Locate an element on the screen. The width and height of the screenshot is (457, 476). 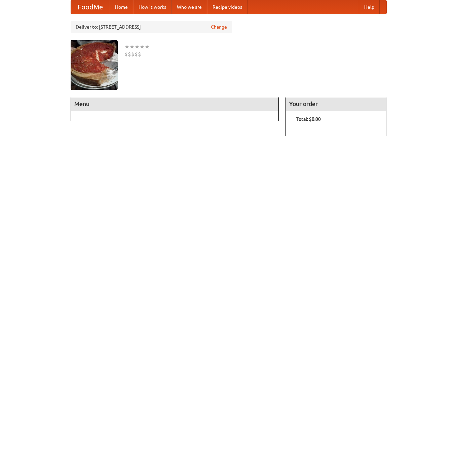
img: angular.jpg is located at coordinates (94, 65).